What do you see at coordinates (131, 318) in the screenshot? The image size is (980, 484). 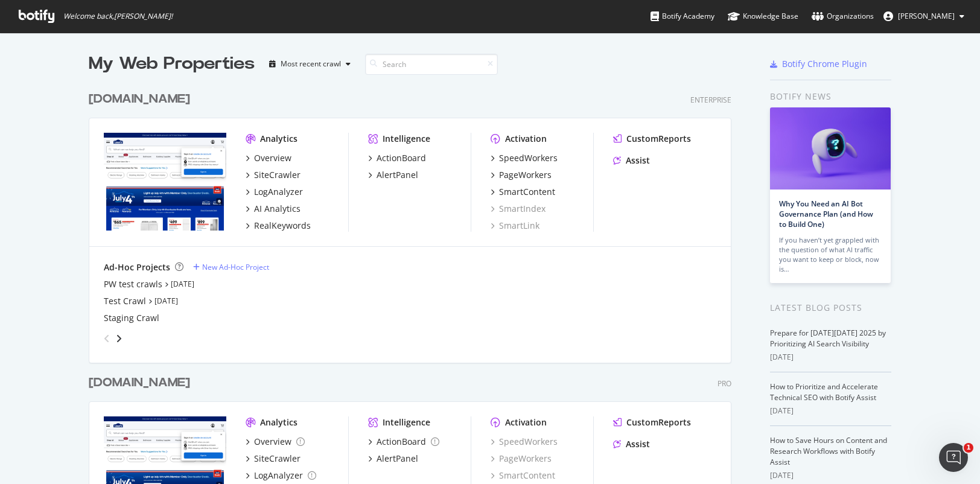 I see `div: Staging Crawl` at bounding box center [131, 318].